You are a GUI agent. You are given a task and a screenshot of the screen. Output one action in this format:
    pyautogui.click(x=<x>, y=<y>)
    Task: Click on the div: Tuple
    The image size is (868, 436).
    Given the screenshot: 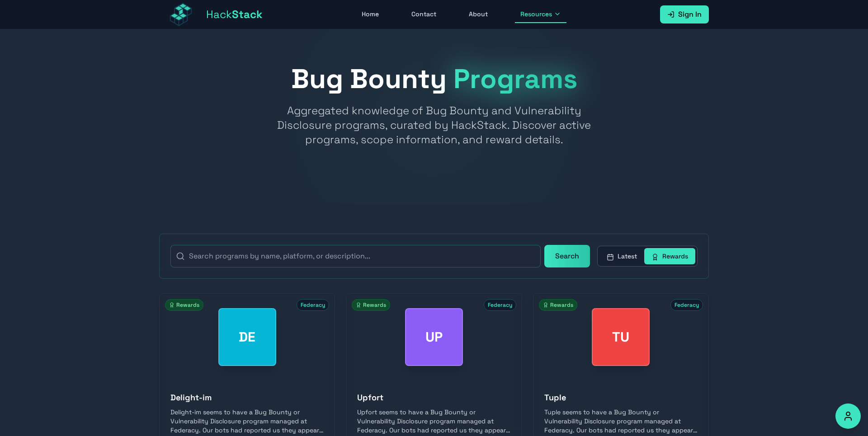 What is the action you would take?
    pyautogui.click(x=620, y=337)
    